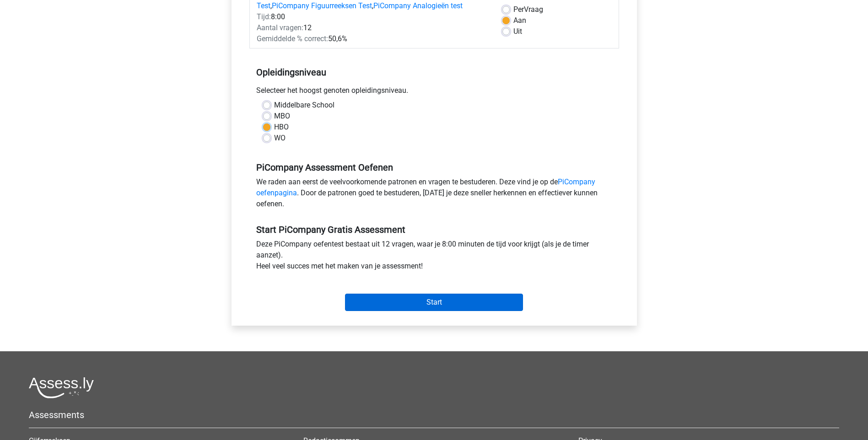 Image resolution: width=868 pixels, height=440 pixels. Describe the element at coordinates (434, 195) in the screenshot. I see `div: We raden aan eerst de veelvoorkomende patronen en vragen te bestuderen. Deze vind je op de . Door...` at that location.